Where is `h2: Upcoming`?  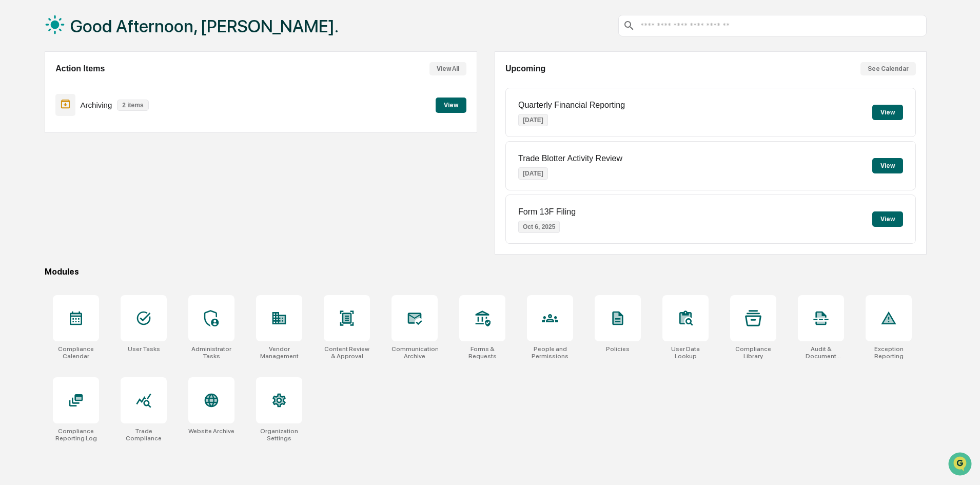 h2: Upcoming is located at coordinates (525, 69).